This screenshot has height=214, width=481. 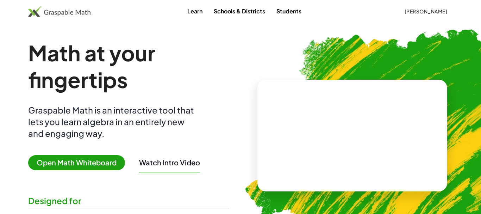 I want to click on a: Learn, so click(x=195, y=11).